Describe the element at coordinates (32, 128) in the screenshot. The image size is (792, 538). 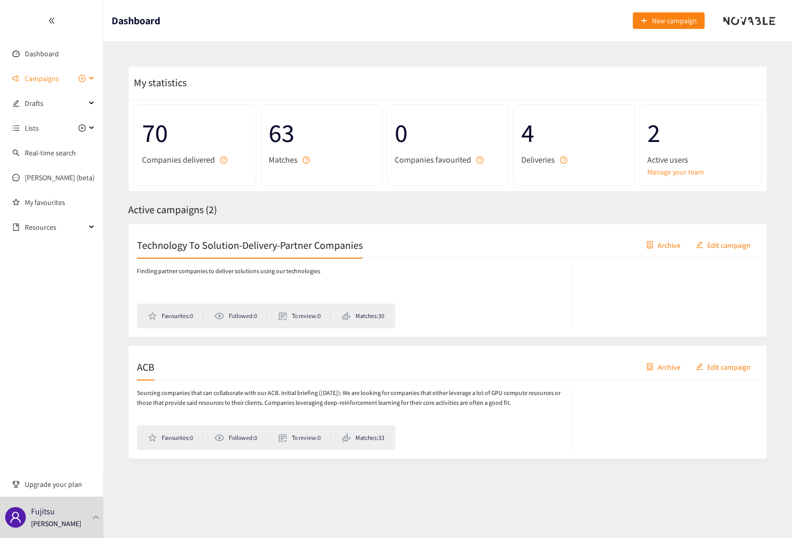
I see `span: Lists` at that location.